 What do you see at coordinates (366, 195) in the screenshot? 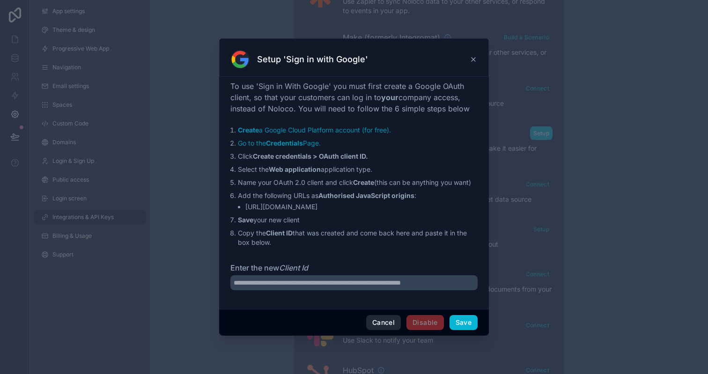
I see `strong: Authorised JavaScript origins` at bounding box center [366, 195].